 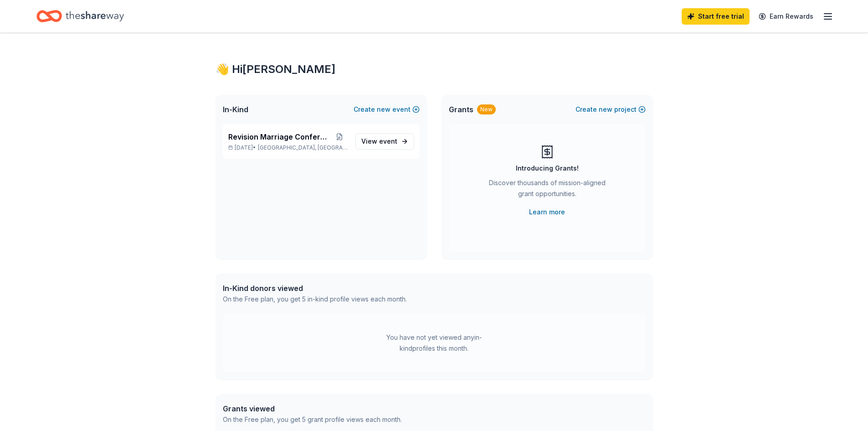 I want to click on span: In-Kind, so click(x=235, y=109).